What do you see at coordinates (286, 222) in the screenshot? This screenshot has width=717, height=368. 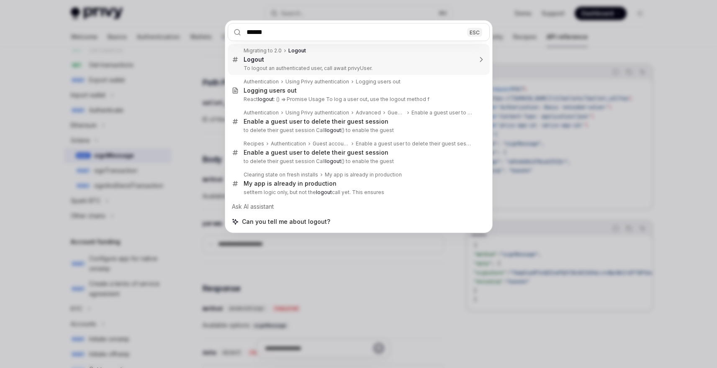 I see `span: Can you tell me about logout?` at bounding box center [286, 222].